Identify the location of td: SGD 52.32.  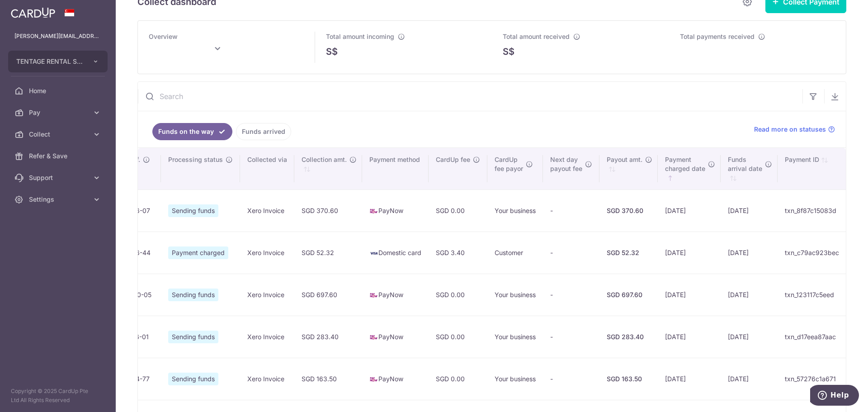
(328, 252).